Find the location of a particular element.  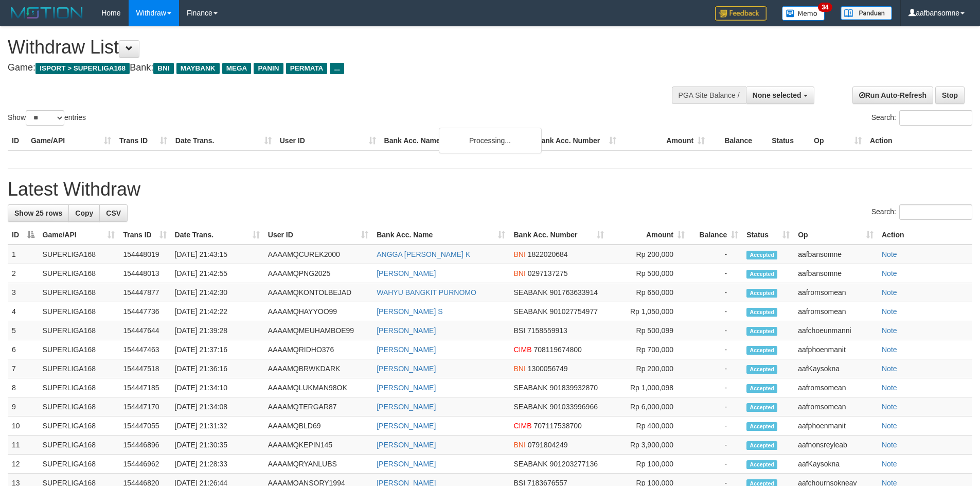

td: AAAAMQCUREK2000 is located at coordinates (318, 254).